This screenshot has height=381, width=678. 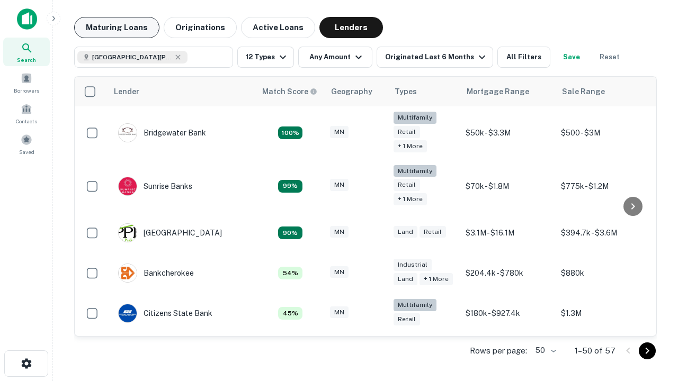 What do you see at coordinates (603, 314) in the screenshot?
I see `td: $1.3M` at bounding box center [603, 314].